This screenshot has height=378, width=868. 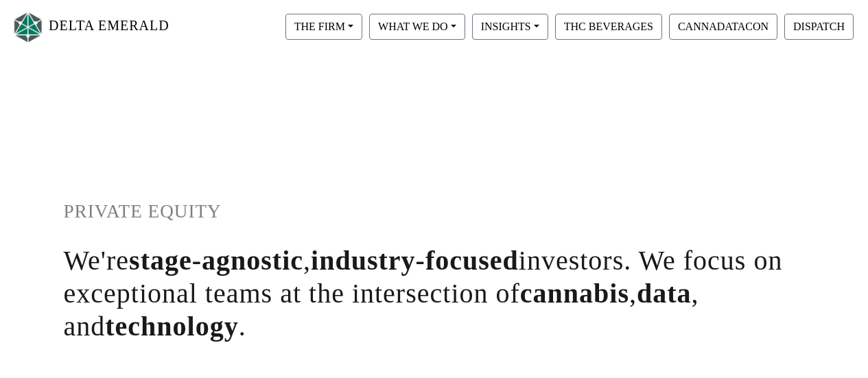 What do you see at coordinates (434, 294) in the screenshot?
I see `h1: We're , investors. We focus on exceptional teams at the intersection of , , and .` at bounding box center [434, 294].